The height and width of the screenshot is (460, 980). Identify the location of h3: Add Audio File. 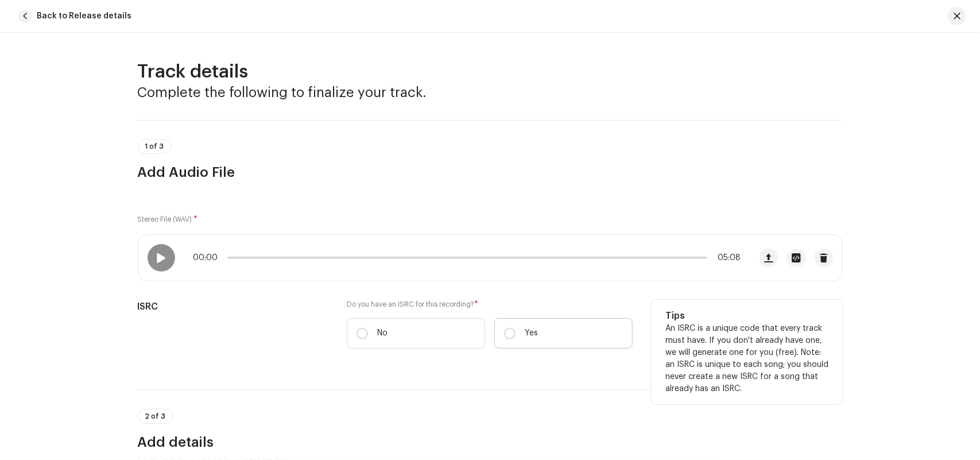
(490, 172).